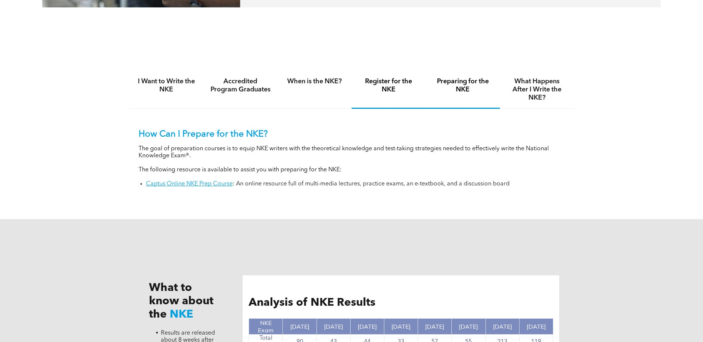  I want to click on h4: What Happens After I Write the NKE?, so click(537, 90).